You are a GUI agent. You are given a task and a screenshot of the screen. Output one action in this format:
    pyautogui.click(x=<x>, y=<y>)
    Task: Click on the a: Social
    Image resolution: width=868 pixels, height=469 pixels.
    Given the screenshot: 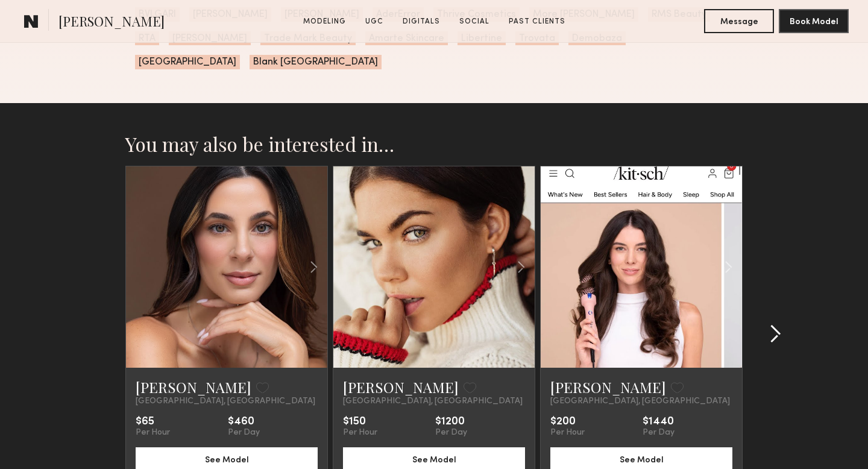 What is the action you would take?
    pyautogui.click(x=474, y=22)
    